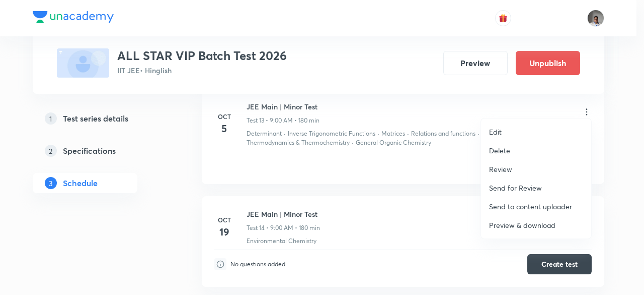  Describe the element at coordinates (531, 206) in the screenshot. I see `p: Send to content uploader` at that location.